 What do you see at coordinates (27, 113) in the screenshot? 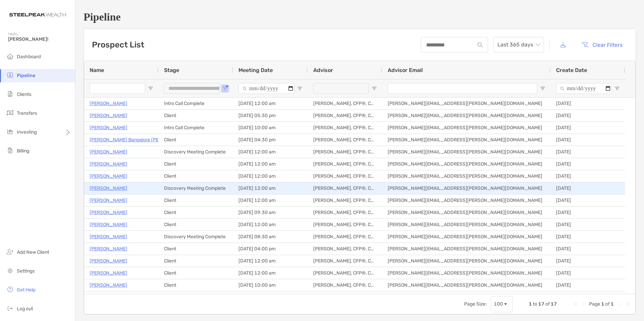
I see `span: Transfers` at bounding box center [27, 113].